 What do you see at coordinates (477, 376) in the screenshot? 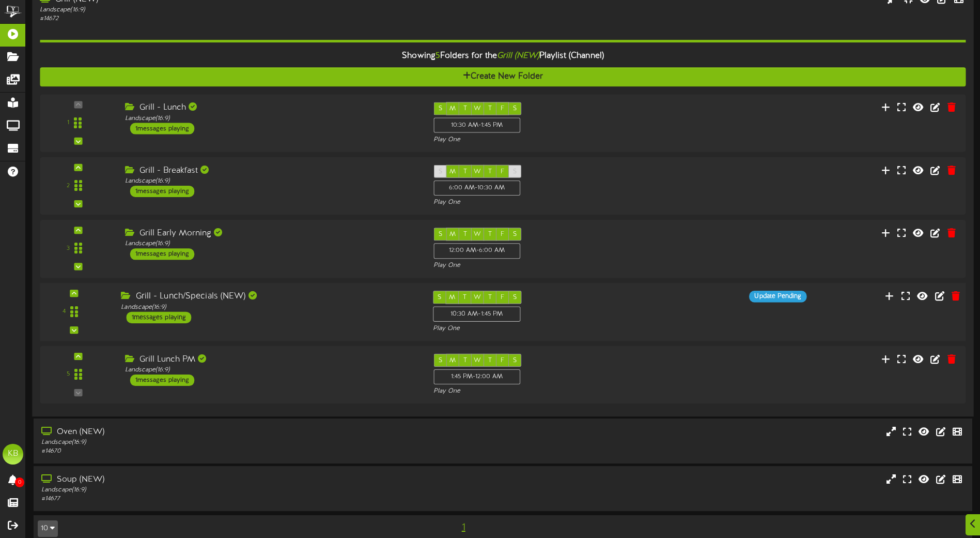
I see `div: 1:45 PM - 12:00 AM` at bounding box center [477, 376].